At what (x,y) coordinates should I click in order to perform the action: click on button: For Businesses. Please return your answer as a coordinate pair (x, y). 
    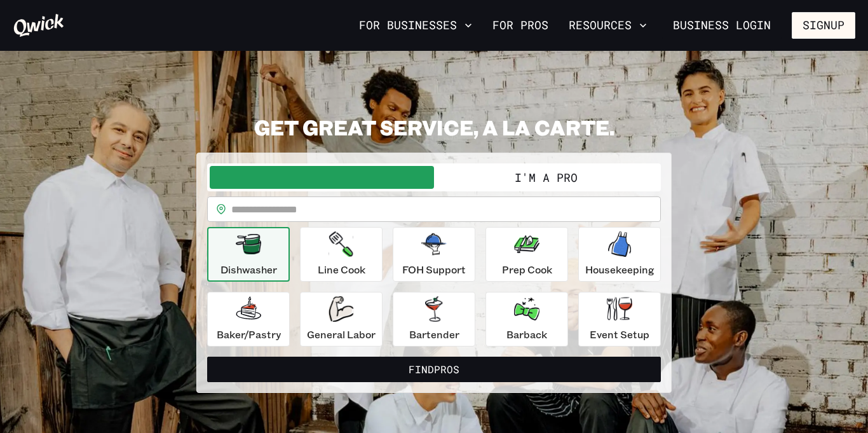
    Looking at the image, I should click on (416, 25).